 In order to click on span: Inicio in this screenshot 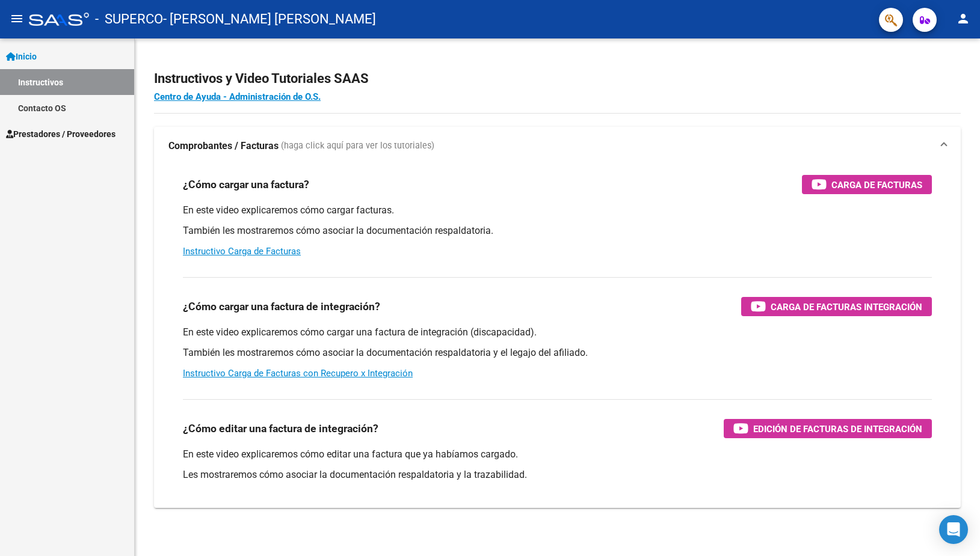, I will do `click(21, 57)`.